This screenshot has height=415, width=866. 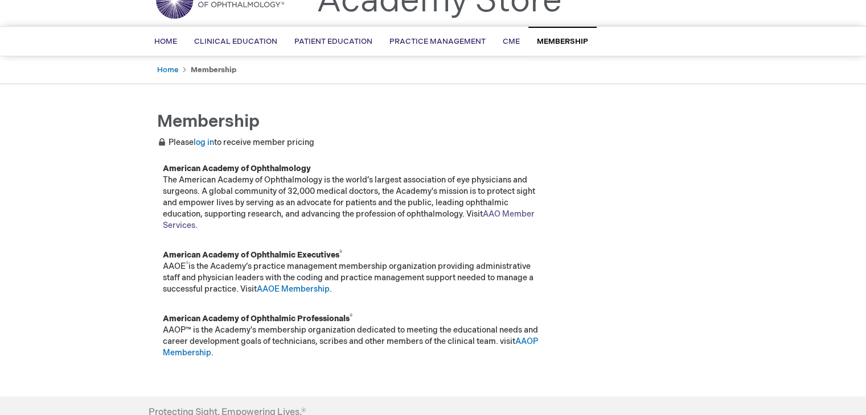 I want to click on span: Patient Education, so click(x=333, y=42).